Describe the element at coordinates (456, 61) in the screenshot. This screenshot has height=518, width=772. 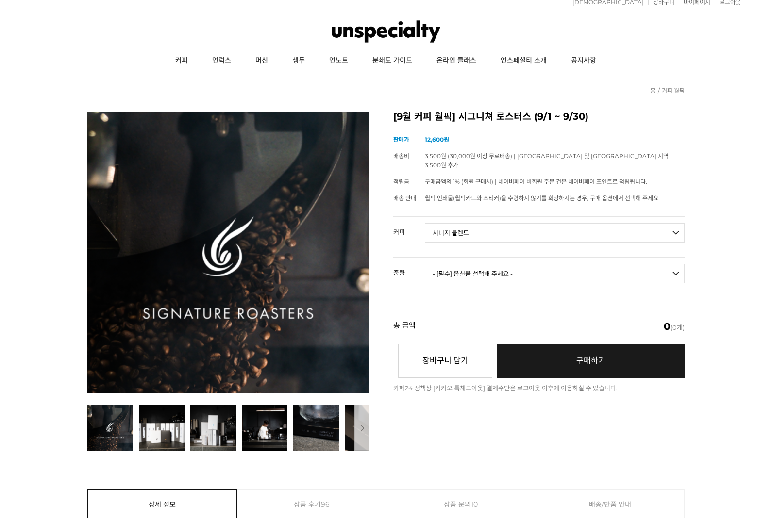
I see `a: 온라인 클래스` at that location.